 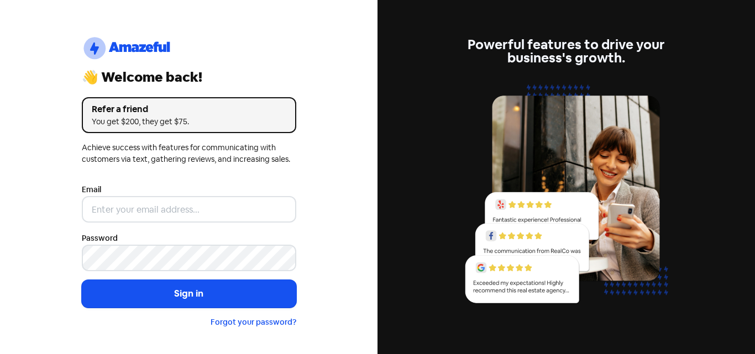 I want to click on div: Achieve success with features for communicating with customers via text, gathering reviews, and i..., so click(x=189, y=154).